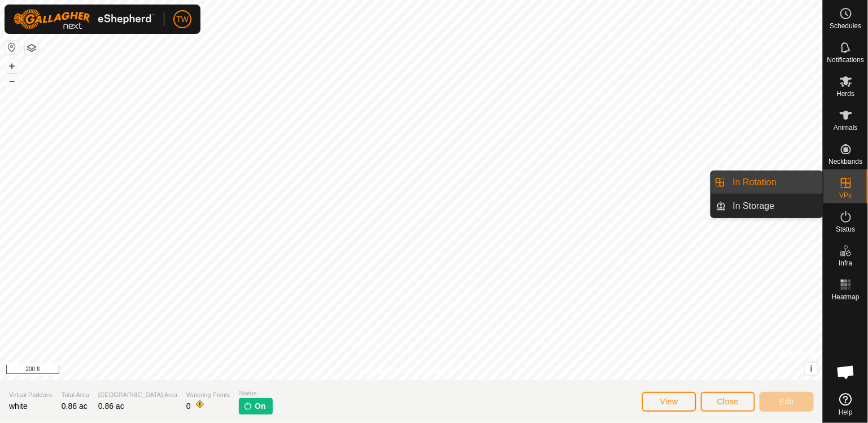 The height and width of the screenshot is (423, 868). I want to click on a: Privacy Policy, so click(387, 370).